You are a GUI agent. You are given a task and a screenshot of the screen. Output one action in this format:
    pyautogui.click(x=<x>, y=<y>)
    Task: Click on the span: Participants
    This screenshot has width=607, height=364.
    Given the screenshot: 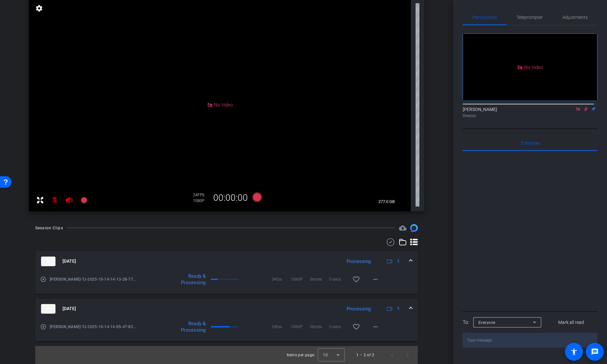 What is the action you would take?
    pyautogui.click(x=485, y=18)
    